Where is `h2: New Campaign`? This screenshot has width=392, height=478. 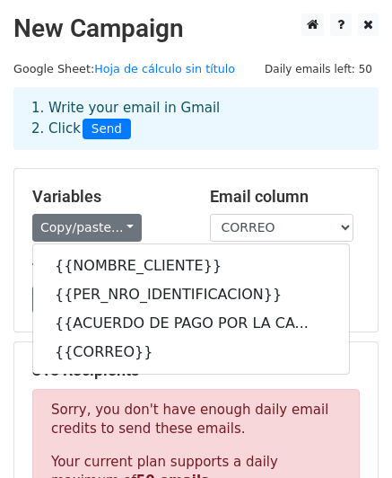
h2: New Campaign is located at coordinates (196, 29).